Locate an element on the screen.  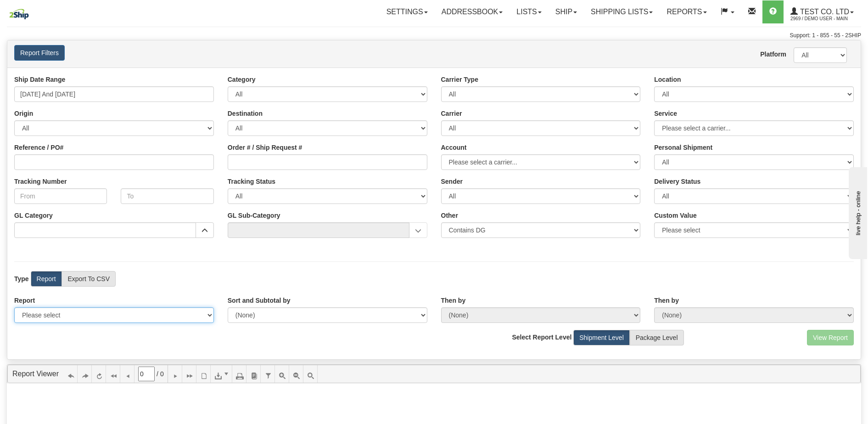
span: Test Co. Ltd is located at coordinates (823, 11).